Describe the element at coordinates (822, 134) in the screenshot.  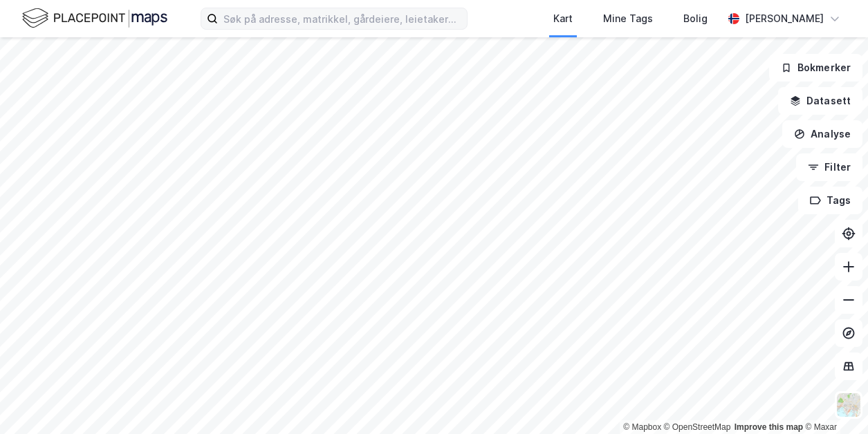
I see `button: Analyse` at that location.